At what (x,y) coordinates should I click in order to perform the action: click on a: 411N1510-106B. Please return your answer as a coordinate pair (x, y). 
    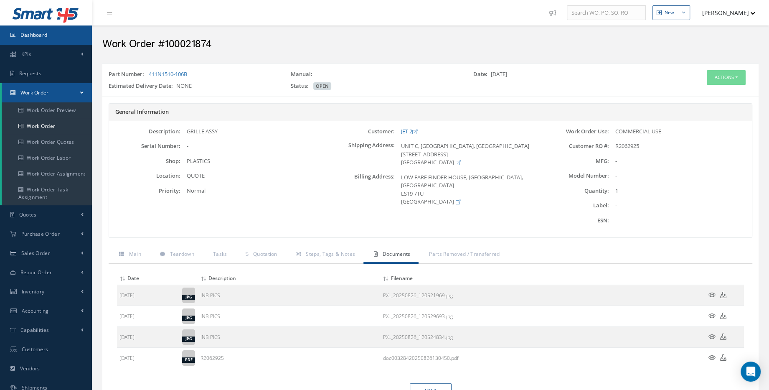
    Looking at the image, I should click on (168, 74).